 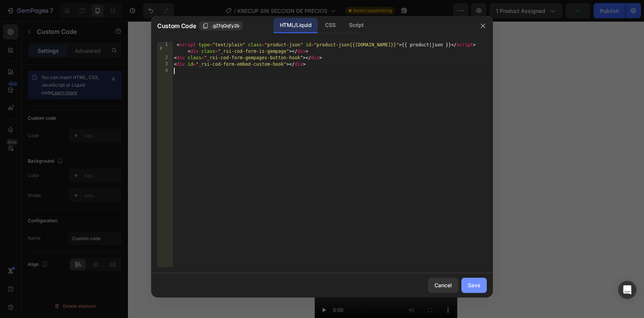 I want to click on div: Custom Code, so click(x=26, y=180).